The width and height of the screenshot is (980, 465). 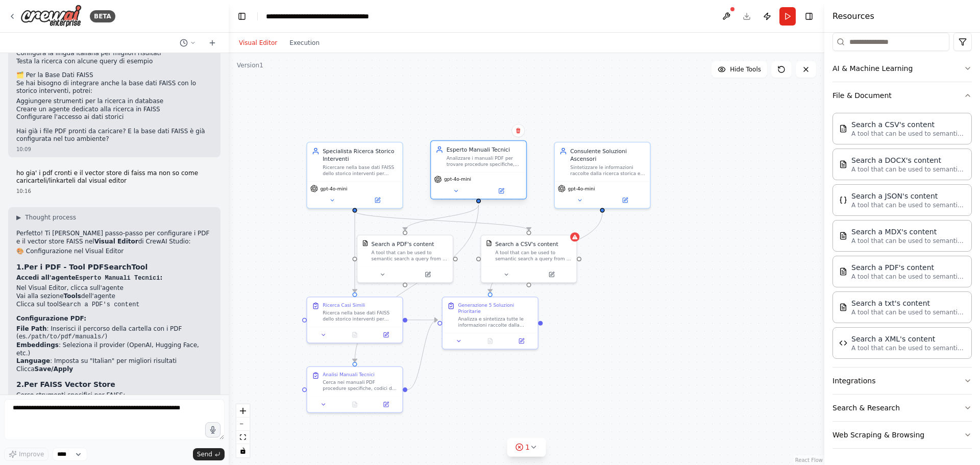 What do you see at coordinates (518, 130) in the screenshot?
I see `button: Delete node` at bounding box center [518, 130].